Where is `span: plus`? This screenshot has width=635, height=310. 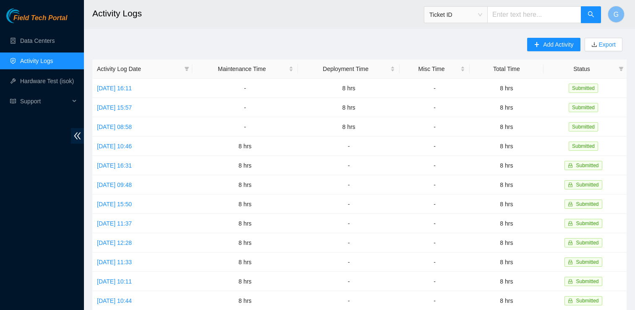 span: plus is located at coordinates (537, 45).